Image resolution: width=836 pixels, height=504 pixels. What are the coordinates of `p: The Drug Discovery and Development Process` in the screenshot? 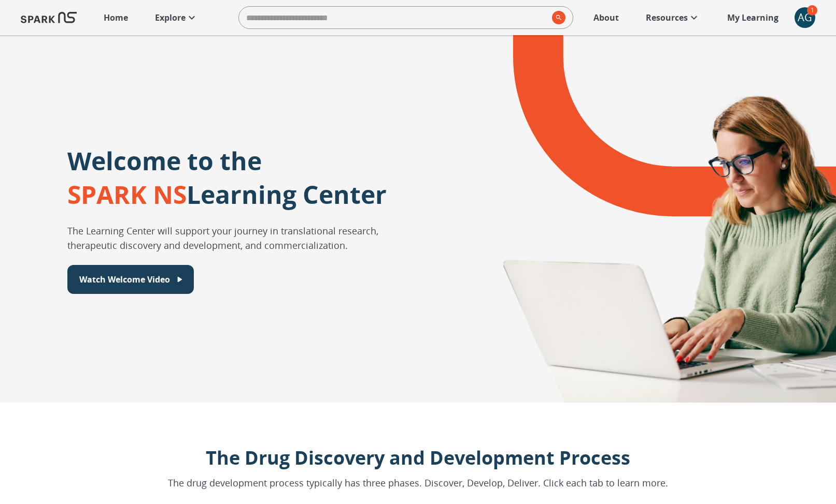 It's located at (417, 458).